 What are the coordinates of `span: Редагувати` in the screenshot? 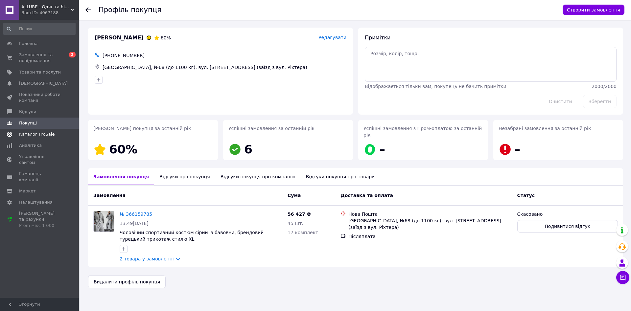 It's located at (332, 37).